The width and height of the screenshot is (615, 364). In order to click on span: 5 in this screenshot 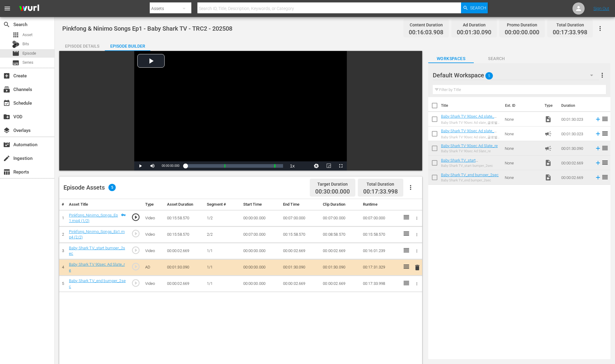, I will do `click(112, 187)`.